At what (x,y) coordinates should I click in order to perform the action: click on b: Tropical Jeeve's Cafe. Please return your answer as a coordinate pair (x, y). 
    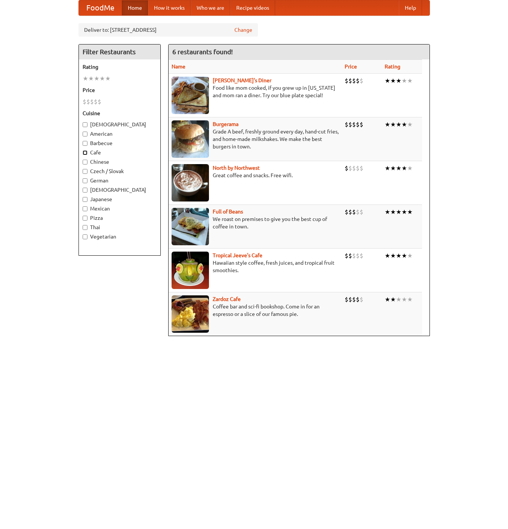
    Looking at the image, I should click on (237, 255).